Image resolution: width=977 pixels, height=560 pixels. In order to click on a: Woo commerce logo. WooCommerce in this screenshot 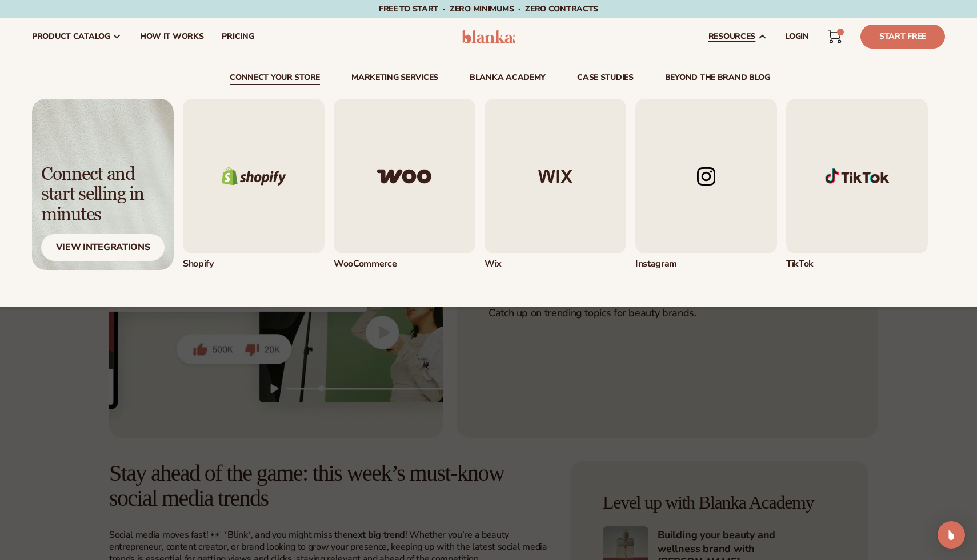, I will do `click(404, 184)`.